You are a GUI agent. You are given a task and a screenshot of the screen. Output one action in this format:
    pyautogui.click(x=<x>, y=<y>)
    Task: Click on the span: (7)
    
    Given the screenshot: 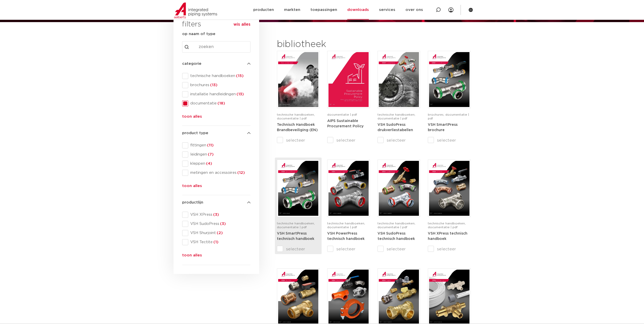 What is the action you would take?
    pyautogui.click(x=210, y=154)
    